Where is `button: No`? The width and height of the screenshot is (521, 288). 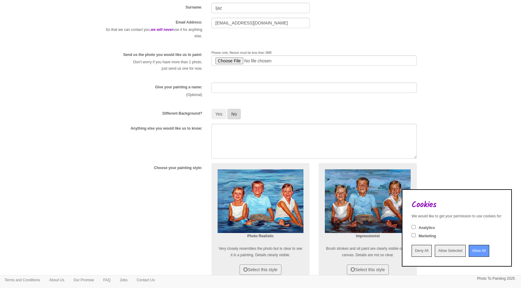
button: No is located at coordinates (234, 114).